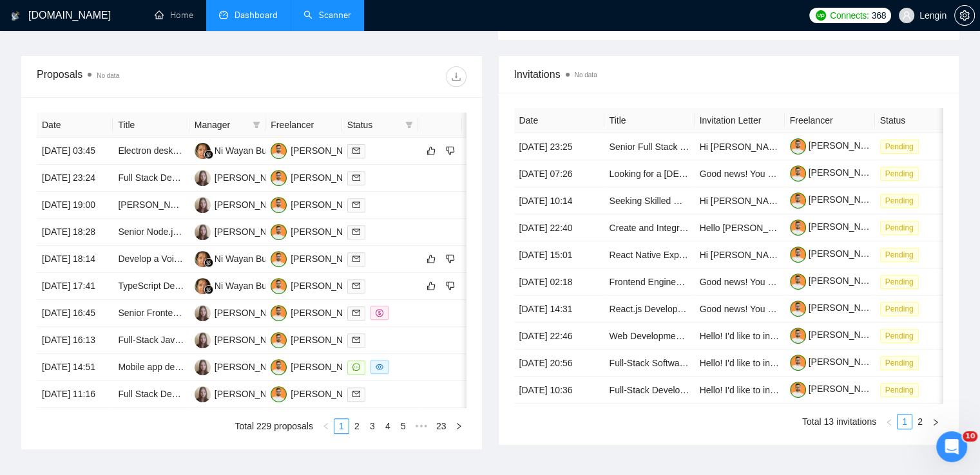 This screenshot has width=980, height=475. Describe the element at coordinates (143, 77) in the screenshot. I see `div: Proposals` at that location.